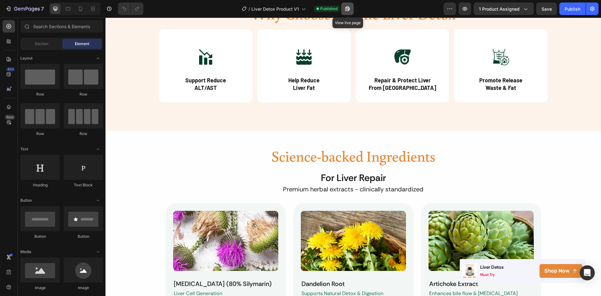  I want to click on p: liver detox, so click(386, 250).